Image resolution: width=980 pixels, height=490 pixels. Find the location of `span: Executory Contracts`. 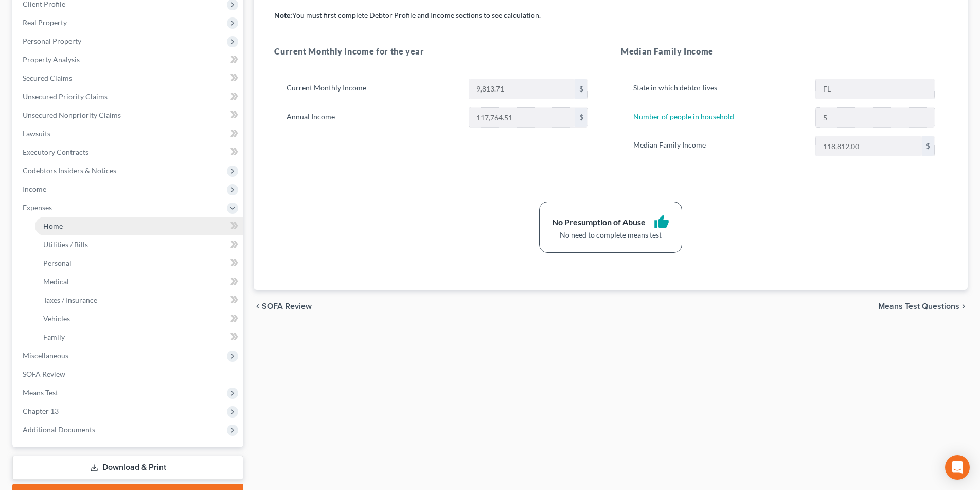

span: Executory Contracts is located at coordinates (55, 151).